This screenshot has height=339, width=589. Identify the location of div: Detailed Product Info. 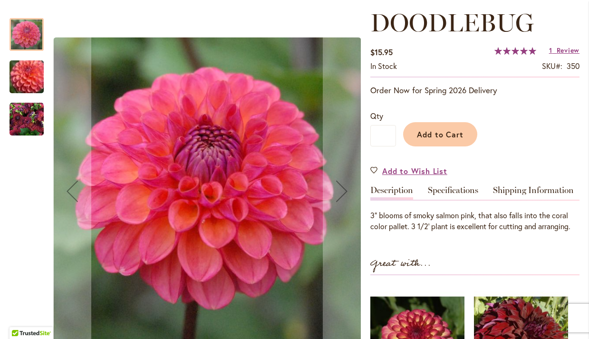
(475, 209).